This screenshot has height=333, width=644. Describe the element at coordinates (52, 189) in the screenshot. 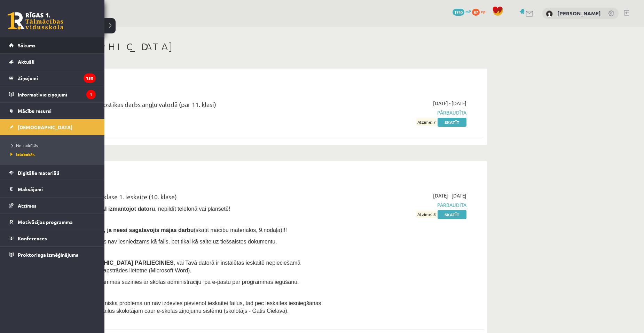

I see `a: Maksājumi` at that location.